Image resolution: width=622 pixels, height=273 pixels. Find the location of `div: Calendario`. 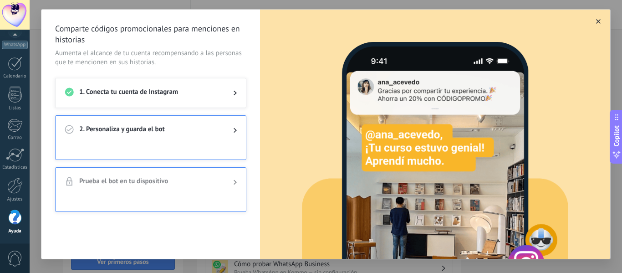

div: Calendario is located at coordinates (15, 76).